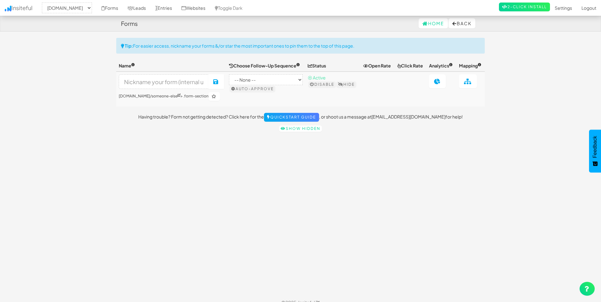  What do you see at coordinates (8, 9) in the screenshot?
I see `img: icon.png` at bounding box center [8, 9].